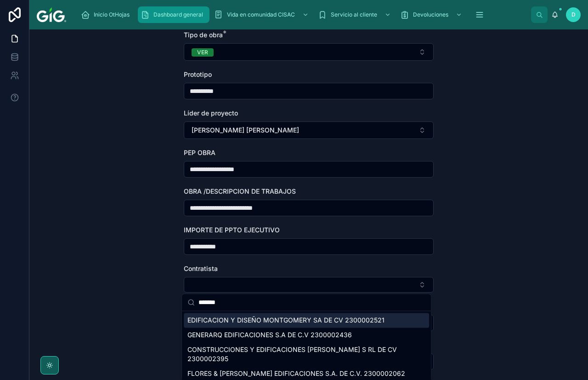  Describe the element at coordinates (111, 15) in the screenshot. I see `span: Inicio OtHojas` at that location.